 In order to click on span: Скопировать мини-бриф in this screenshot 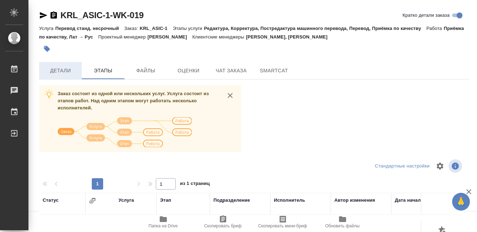, I will do `click(283, 226)`.